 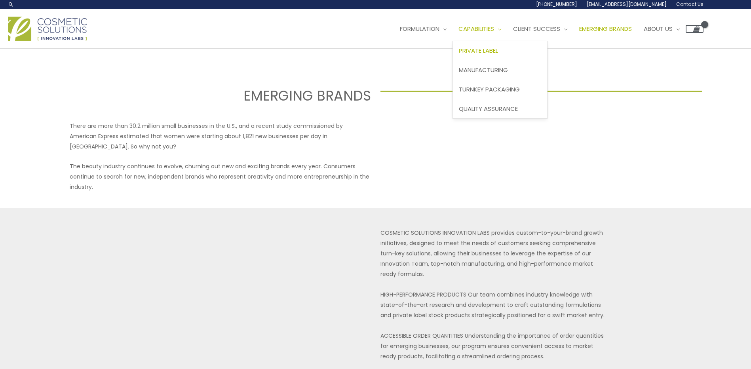 What do you see at coordinates (690, 4) in the screenshot?
I see `span: Contact Us` at bounding box center [690, 4].